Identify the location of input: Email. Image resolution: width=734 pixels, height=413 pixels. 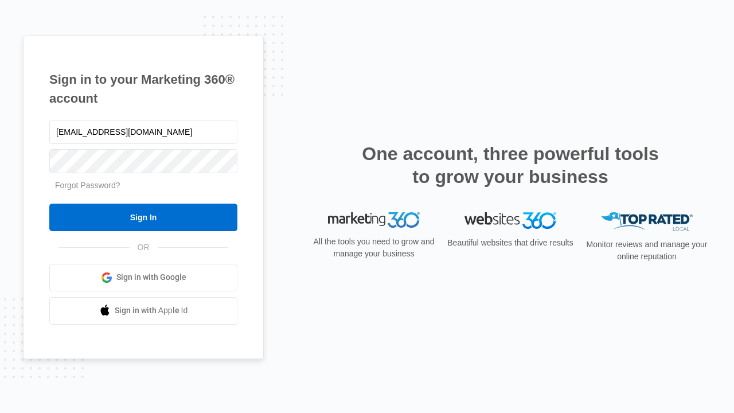
(143, 132).